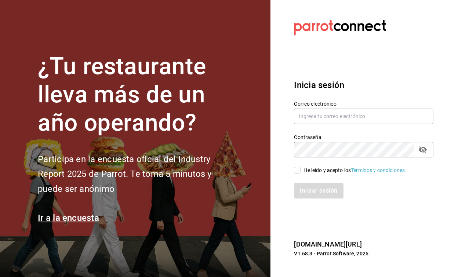  Describe the element at coordinates (137, 95) in the screenshot. I see `h1: ¿Tu restaurante lleva más de un año operando?` at that location.